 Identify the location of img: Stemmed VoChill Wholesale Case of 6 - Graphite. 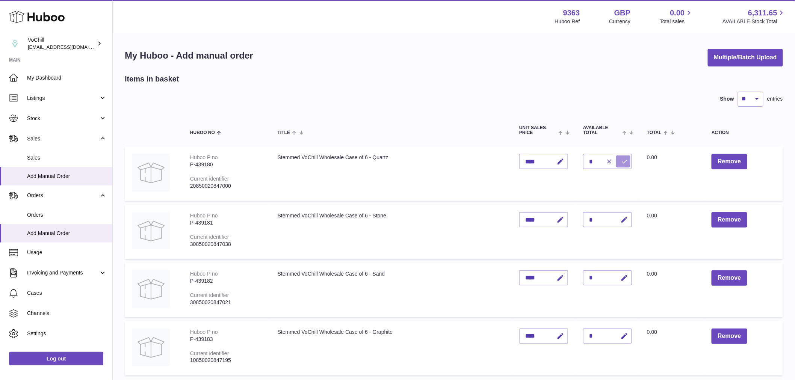
(151, 347).